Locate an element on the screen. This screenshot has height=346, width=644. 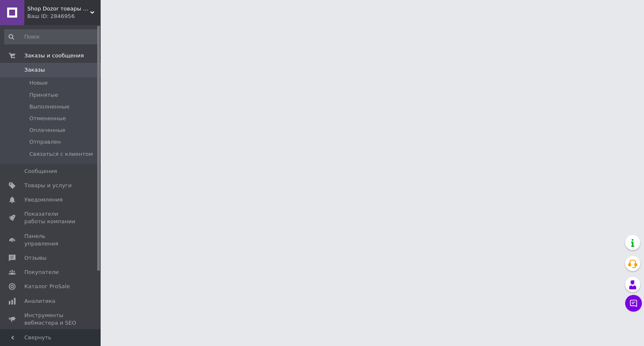
span: Уведомления is located at coordinates (43, 200).